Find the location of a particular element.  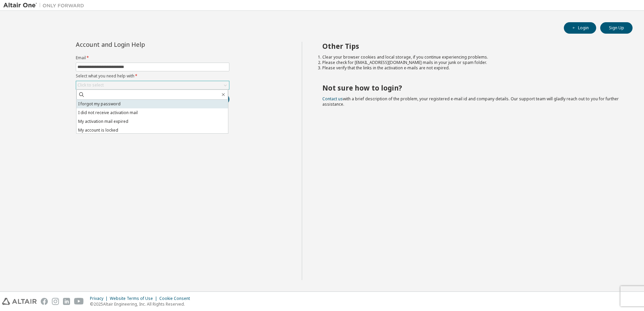

img: linkedin.svg is located at coordinates (66, 301).